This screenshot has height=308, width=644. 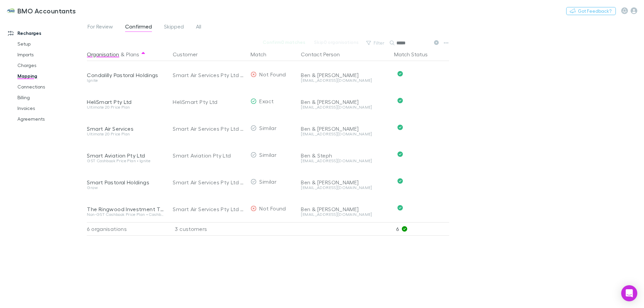 What do you see at coordinates (324, 54) in the screenshot?
I see `button: Contact Person` at bounding box center [324, 54].